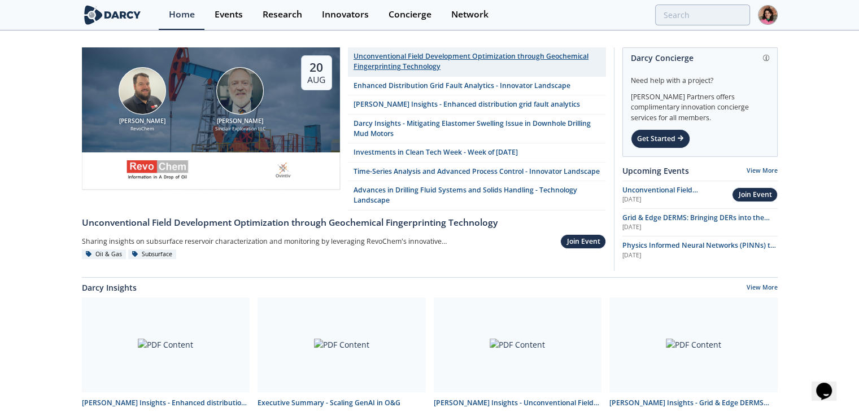 This screenshot has width=859, height=412. What do you see at coordinates (667, 205) in the screenshot?
I see `span: Unconventional Field Development Optimization through Geochemical Fingerprinting Technology` at bounding box center [667, 205].